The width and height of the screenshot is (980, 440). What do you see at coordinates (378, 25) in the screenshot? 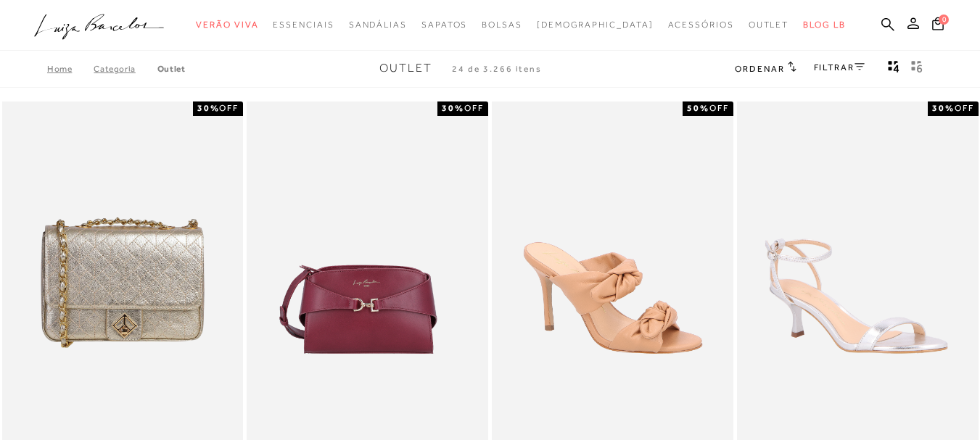
I see `span: Sandálias` at bounding box center [378, 25].